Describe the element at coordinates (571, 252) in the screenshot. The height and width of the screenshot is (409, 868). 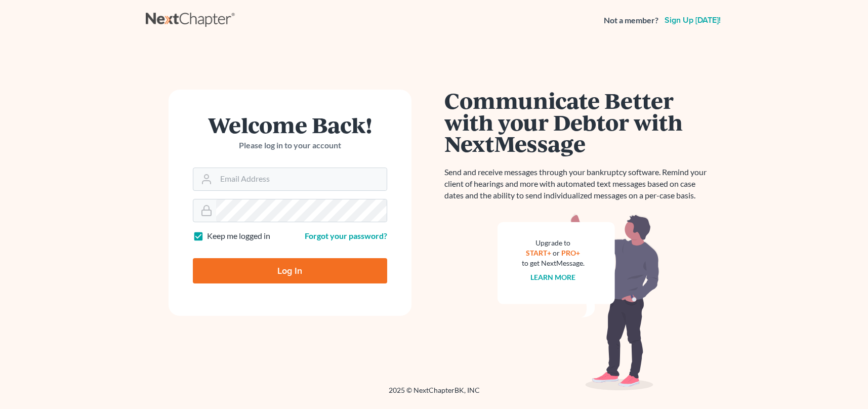
I see `a: PRO+` at that location.